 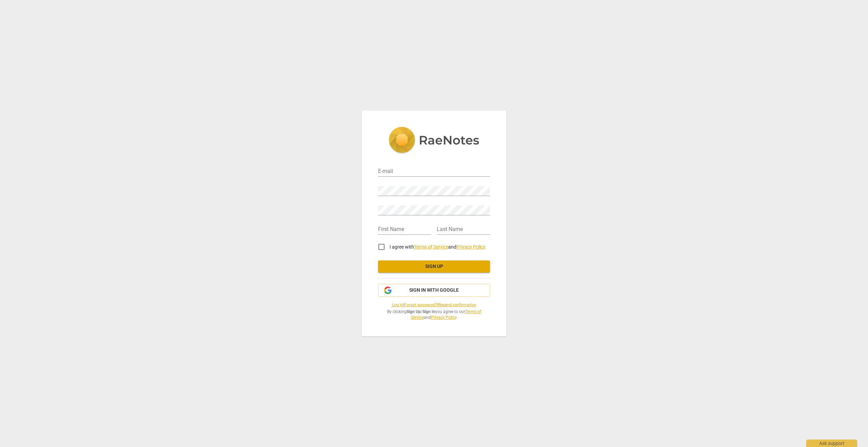 I want to click on b: Sign In, so click(x=429, y=312).